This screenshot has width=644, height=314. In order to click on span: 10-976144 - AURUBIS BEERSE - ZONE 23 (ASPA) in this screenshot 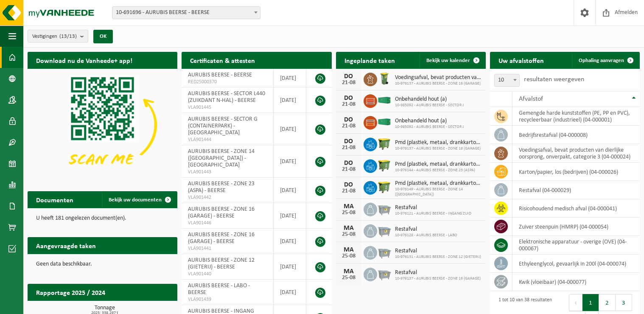, I will do `click(438, 170)`.